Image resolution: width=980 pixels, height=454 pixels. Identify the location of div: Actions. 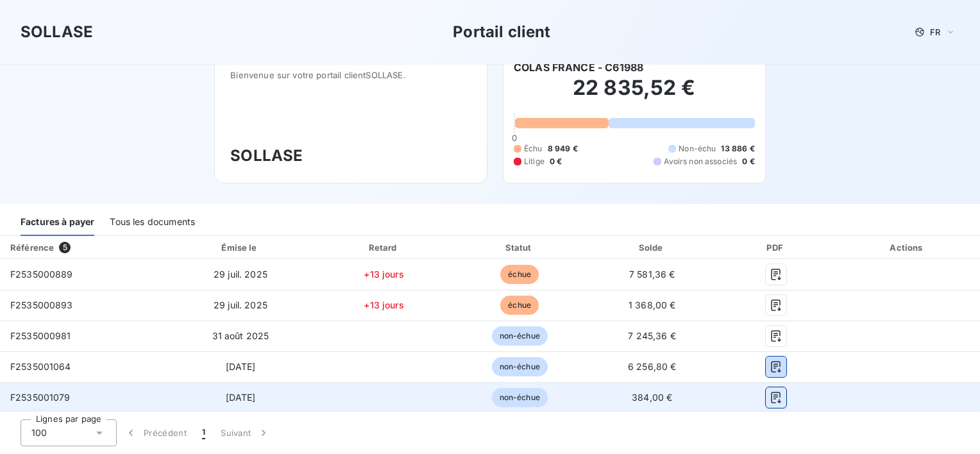
(908, 247).